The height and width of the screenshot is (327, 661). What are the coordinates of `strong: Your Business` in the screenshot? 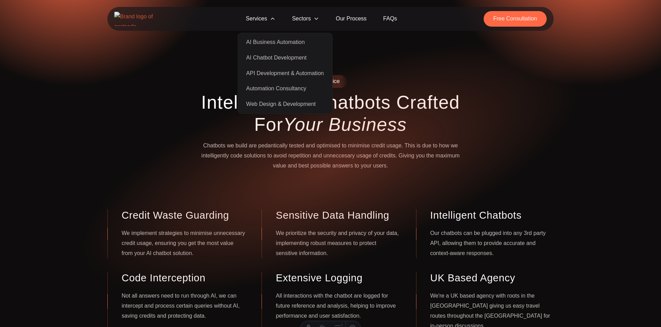 It's located at (345, 124).